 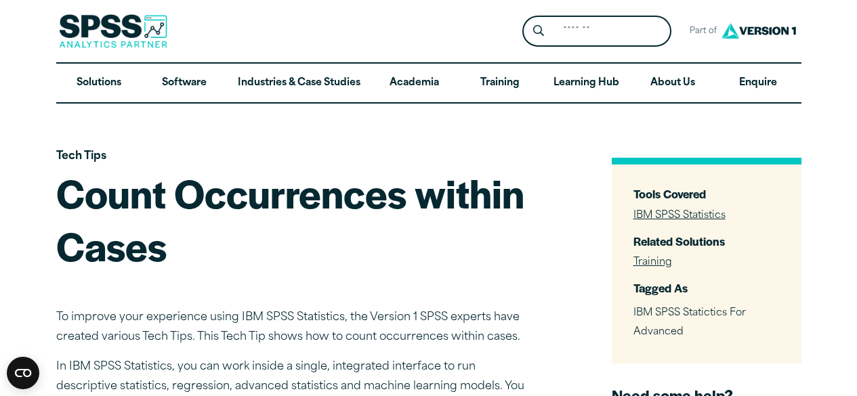 What do you see at coordinates (184, 83) in the screenshot?
I see `a: Software` at bounding box center [184, 83].